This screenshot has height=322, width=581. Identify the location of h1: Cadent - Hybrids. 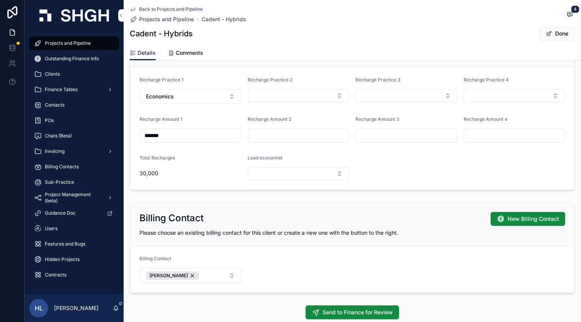
(161, 34).